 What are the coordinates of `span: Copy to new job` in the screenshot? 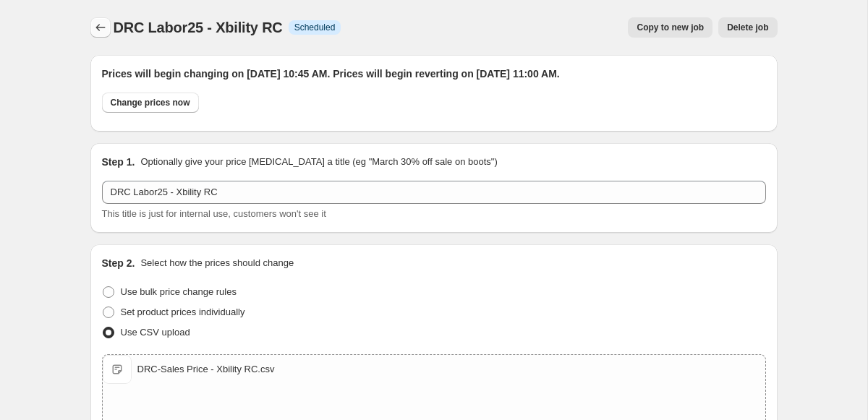 It's located at (670, 28).